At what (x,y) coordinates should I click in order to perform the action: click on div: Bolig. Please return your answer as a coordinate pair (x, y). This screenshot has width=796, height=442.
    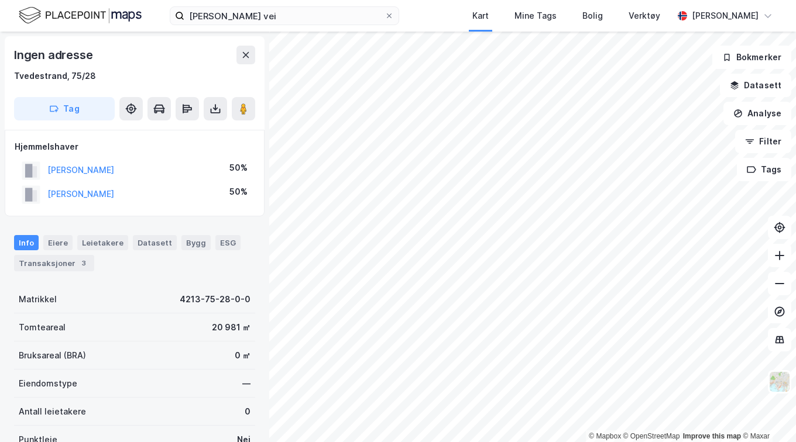
    Looking at the image, I should click on (592, 16).